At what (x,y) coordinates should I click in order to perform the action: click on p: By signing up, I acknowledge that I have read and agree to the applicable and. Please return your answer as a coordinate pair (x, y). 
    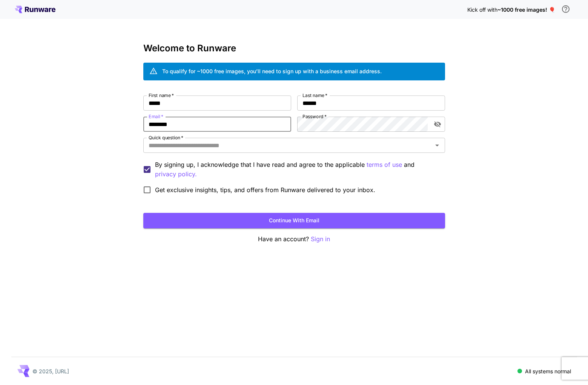
    Looking at the image, I should click on (297, 169).